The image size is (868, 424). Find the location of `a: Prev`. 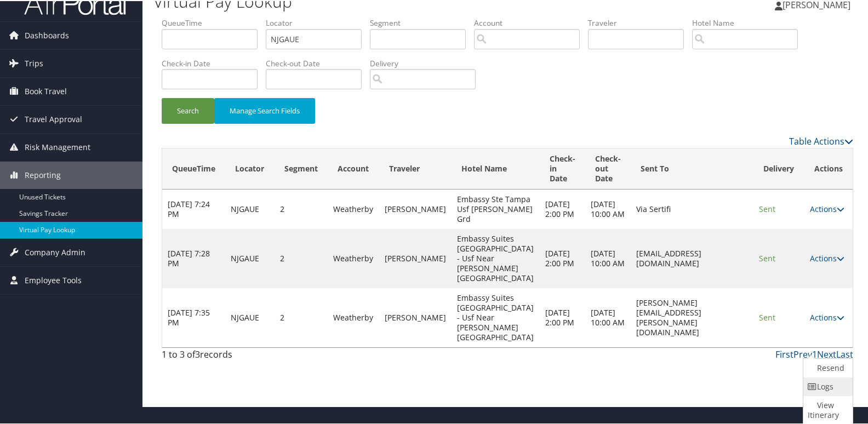

a: Prev is located at coordinates (802, 353).